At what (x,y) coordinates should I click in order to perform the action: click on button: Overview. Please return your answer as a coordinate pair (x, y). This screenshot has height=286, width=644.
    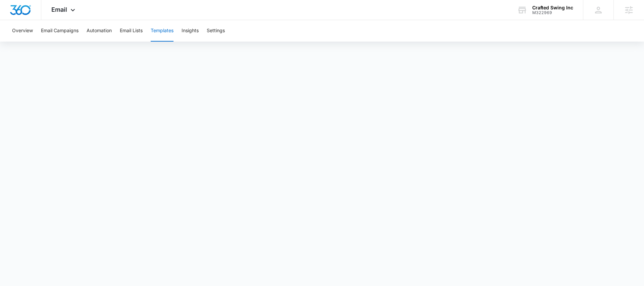
    Looking at the image, I should click on (22, 31).